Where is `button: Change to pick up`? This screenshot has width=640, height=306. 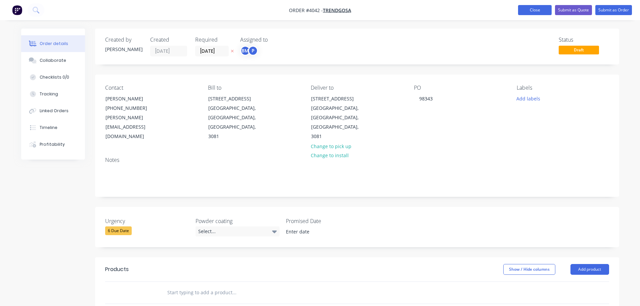
button: Change to pick up is located at coordinates (331, 146).